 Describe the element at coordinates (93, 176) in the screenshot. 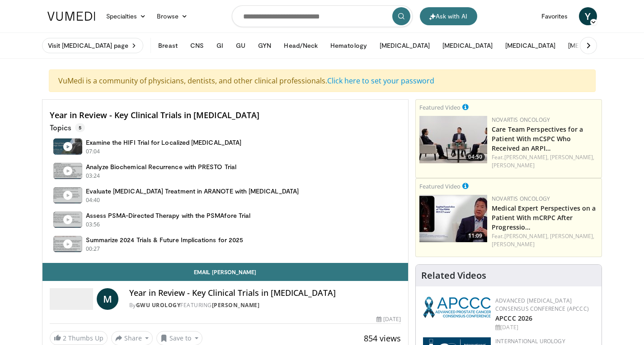

I see `p: 03:24` at that location.